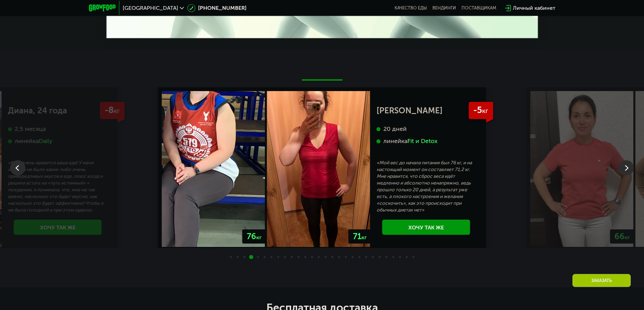 The width and height of the screenshot is (644, 310). Describe the element at coordinates (46, 141) in the screenshot. I see `div: Daily` at that location.